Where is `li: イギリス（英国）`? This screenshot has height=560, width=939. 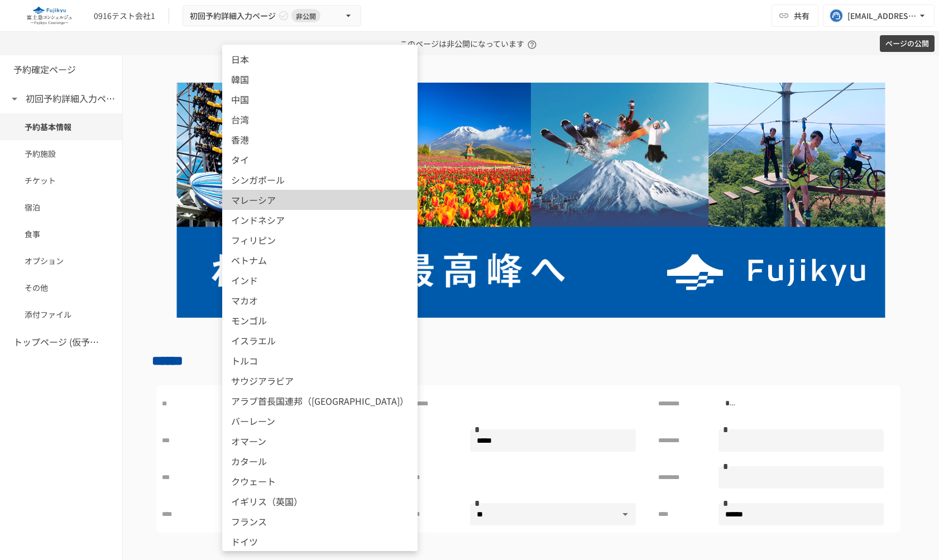 li: イギリス（英国） is located at coordinates (320, 501).